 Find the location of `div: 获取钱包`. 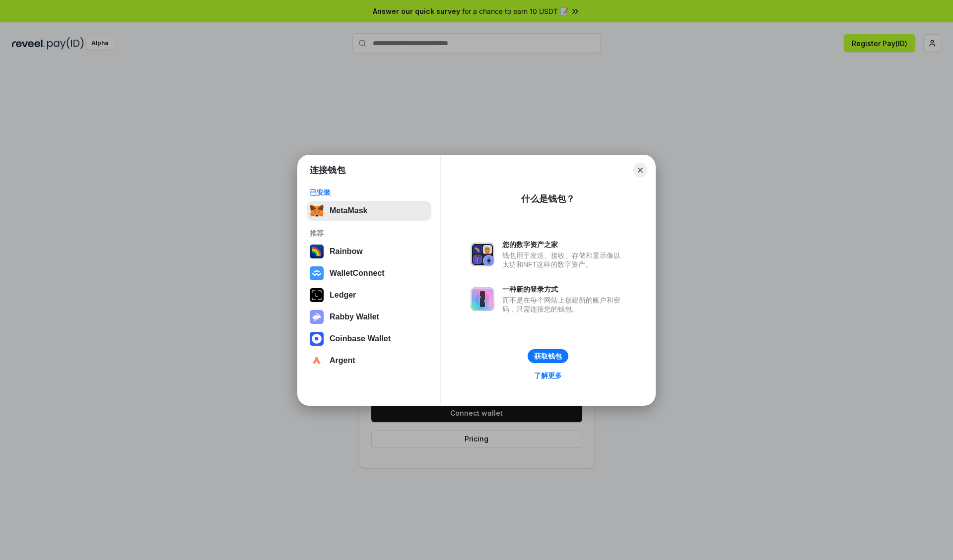

div: 获取钱包 is located at coordinates (548, 356).